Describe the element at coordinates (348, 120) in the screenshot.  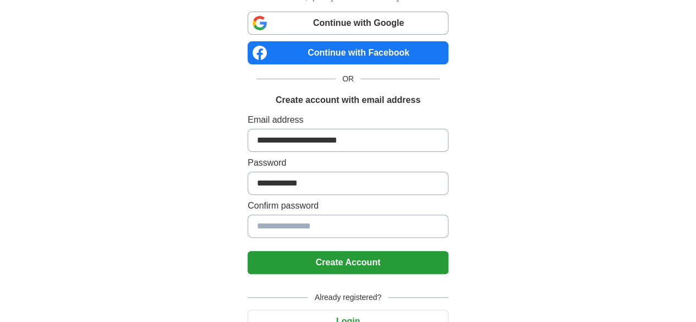
I see `label: Email address` at that location.